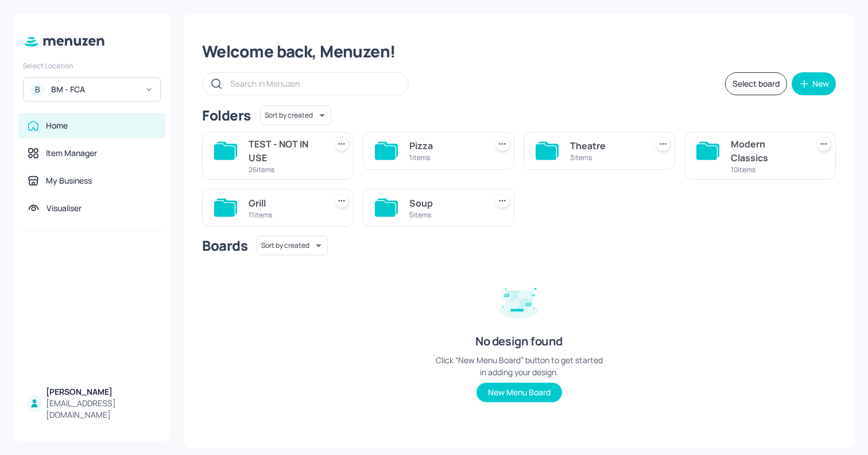 This screenshot has height=455, width=868. I want to click on div: BM - FCA, so click(94, 90).